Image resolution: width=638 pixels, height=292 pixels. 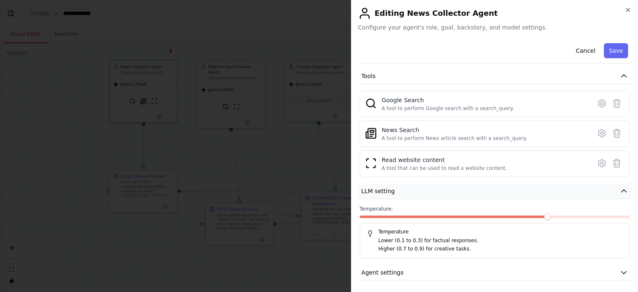 What do you see at coordinates (445, 160) in the screenshot?
I see `div: Read website content` at bounding box center [445, 160].